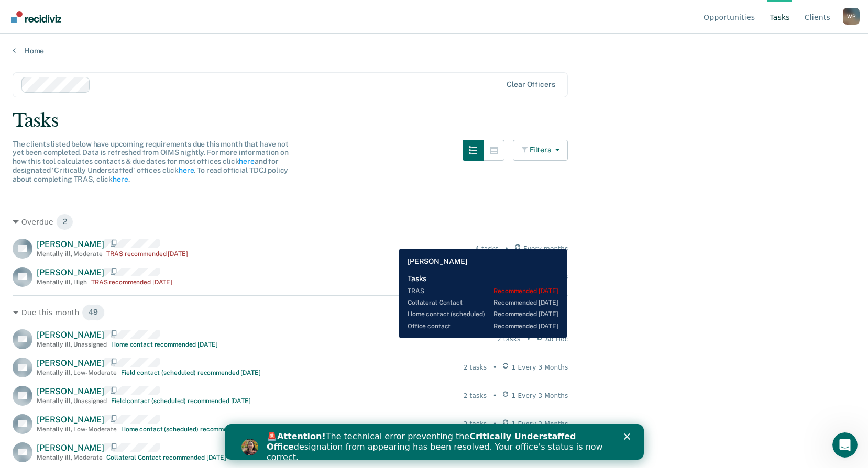 Image resolution: width=868 pixels, height=468 pixels. I want to click on div: Overdue 2, so click(290, 222).